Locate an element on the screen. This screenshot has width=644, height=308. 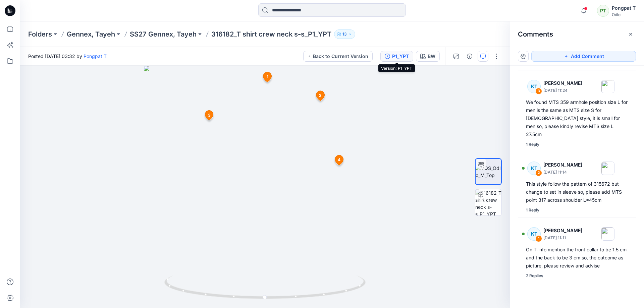
p: SS27 Gennex, Tayeh is located at coordinates (163, 34).